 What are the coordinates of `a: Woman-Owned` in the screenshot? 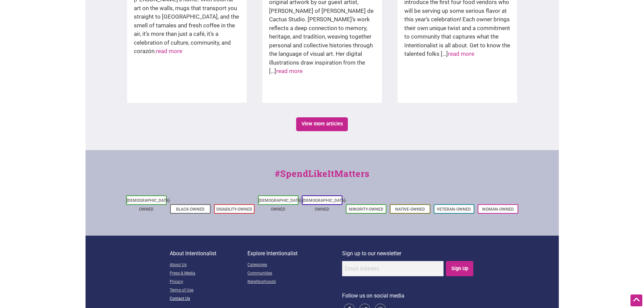 It's located at (498, 209).